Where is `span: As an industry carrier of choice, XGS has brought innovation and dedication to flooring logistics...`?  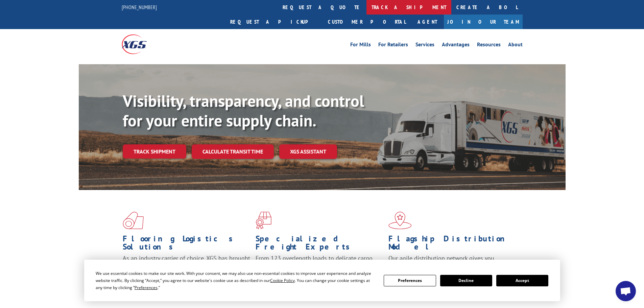
span: As an industry carrier of choice, XGS has brought innovation and dedication to flooring logistics... is located at coordinates (187, 266).